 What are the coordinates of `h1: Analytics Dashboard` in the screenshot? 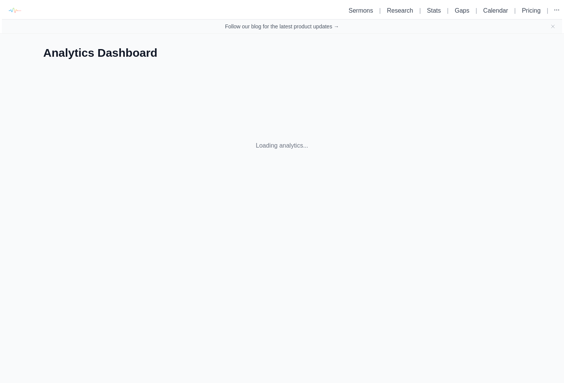 It's located at (282, 53).